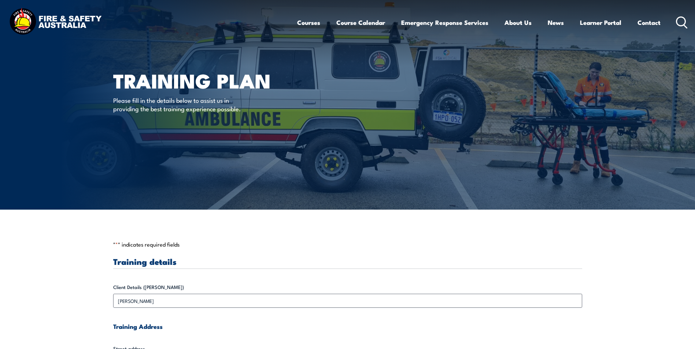  Describe the element at coordinates (348, 245) in the screenshot. I see `p: " " indicates required fields` at that location.